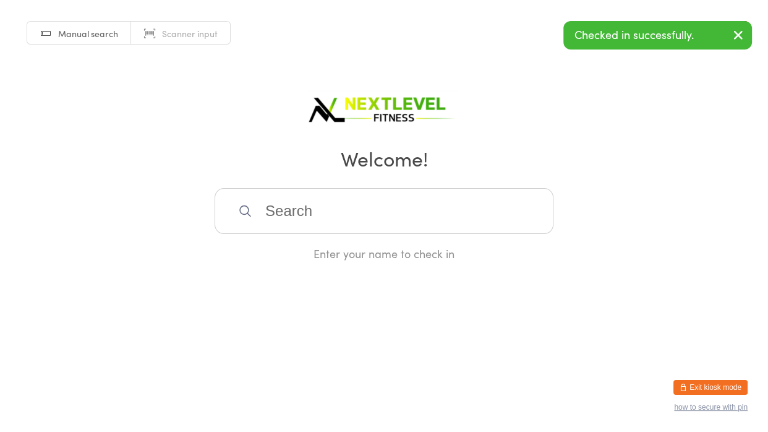  Describe the element at coordinates (384, 253) in the screenshot. I see `div: Enter your name to check in` at that location.